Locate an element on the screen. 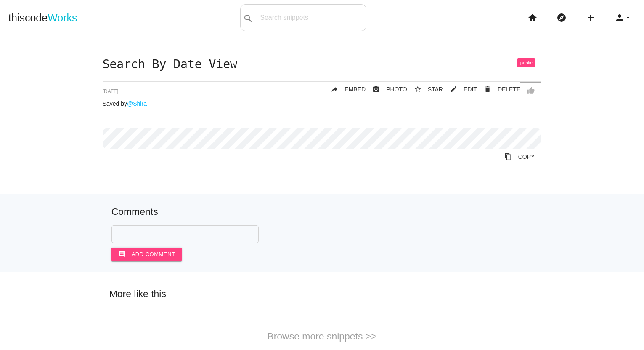 Image resolution: width=644 pixels, height=350 pixels. i: mode_edit is located at coordinates (454, 89).